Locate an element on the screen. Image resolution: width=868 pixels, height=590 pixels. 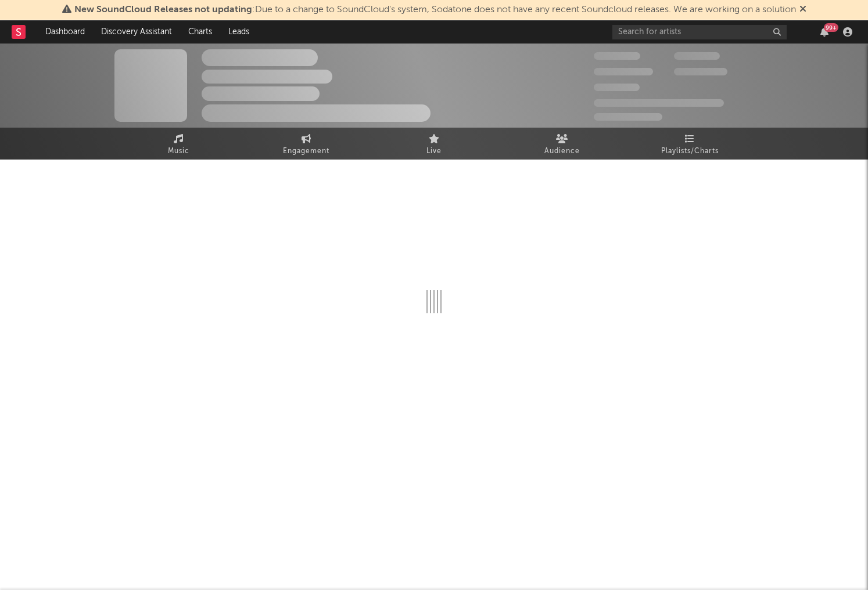
span: 50.000.000 is located at coordinates (623, 71).